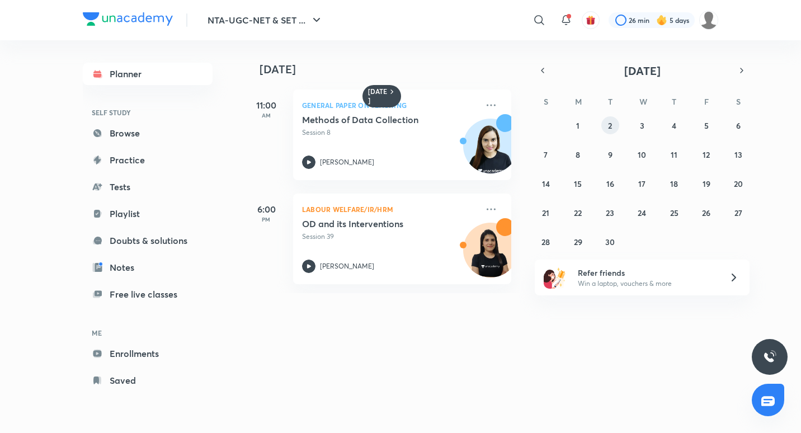  I want to click on button: September 23, 2025, so click(610, 213).